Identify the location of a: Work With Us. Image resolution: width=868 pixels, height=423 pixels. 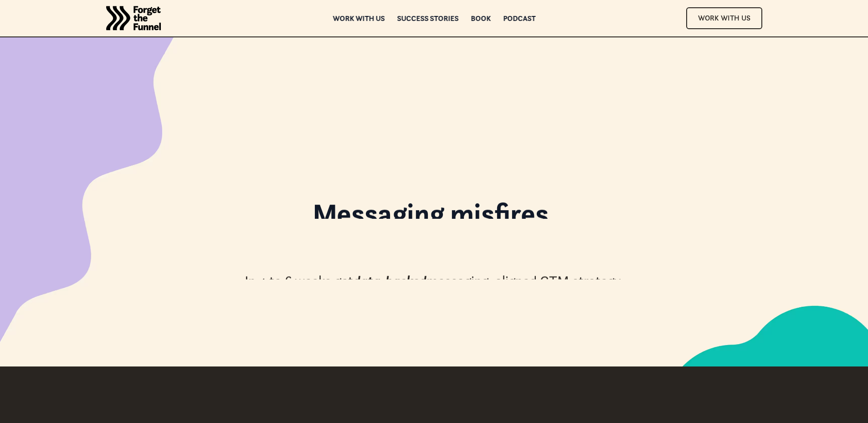
(724, 18).